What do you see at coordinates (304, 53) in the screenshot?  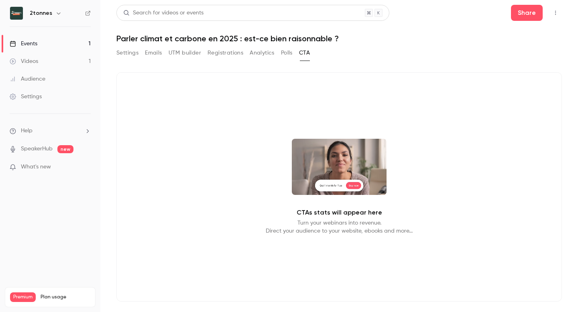 I see `button: CTA` at bounding box center [304, 53].